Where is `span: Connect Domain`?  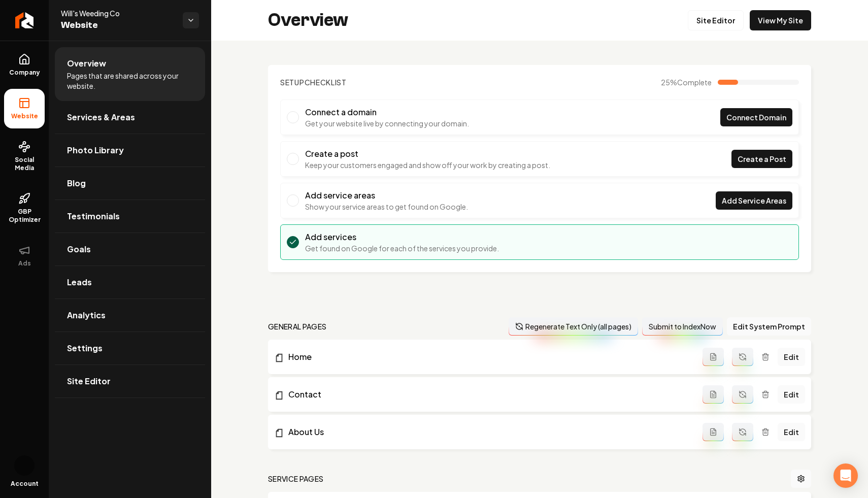 span: Connect Domain is located at coordinates (757, 117).